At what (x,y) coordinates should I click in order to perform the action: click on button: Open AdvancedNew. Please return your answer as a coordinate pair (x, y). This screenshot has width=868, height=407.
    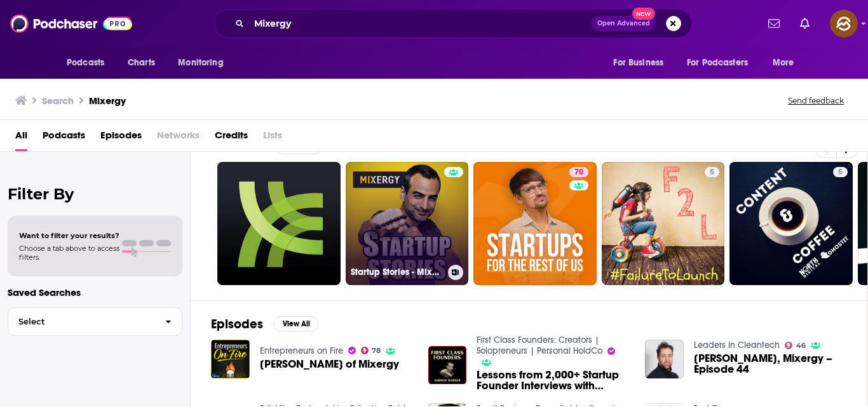
    Looking at the image, I should click on (623, 24).